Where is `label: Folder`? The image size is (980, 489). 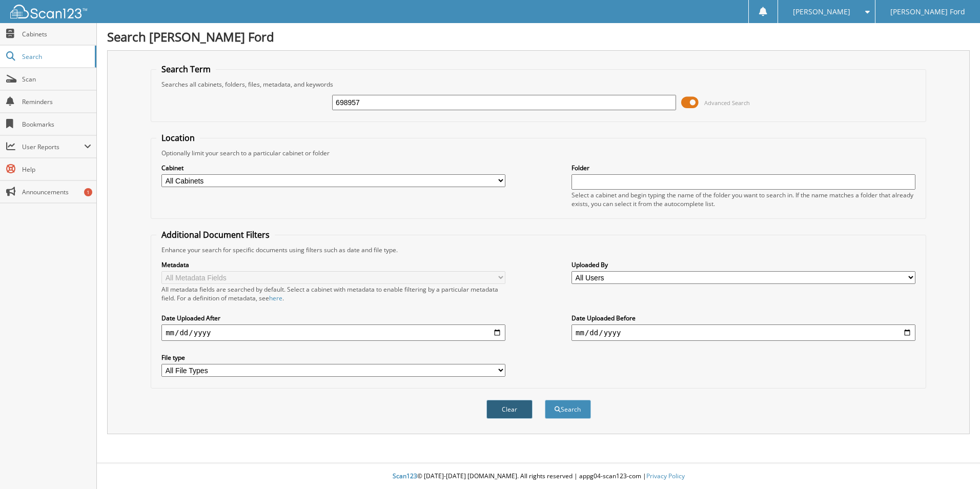
label: Folder is located at coordinates (743, 168).